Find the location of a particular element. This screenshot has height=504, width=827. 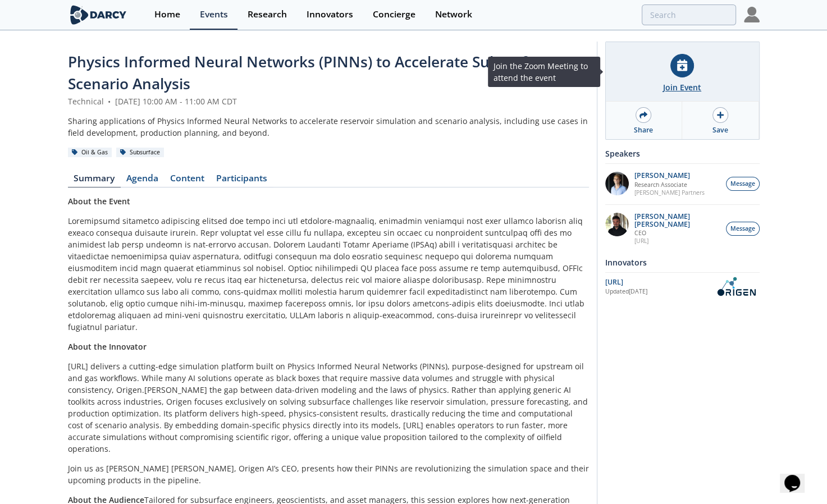

p: Loremipsumd sitametco adipiscing elitsed doe tempo inci utl etdolore-magnaaliq, enimadmin veniamq... is located at coordinates (328, 274).